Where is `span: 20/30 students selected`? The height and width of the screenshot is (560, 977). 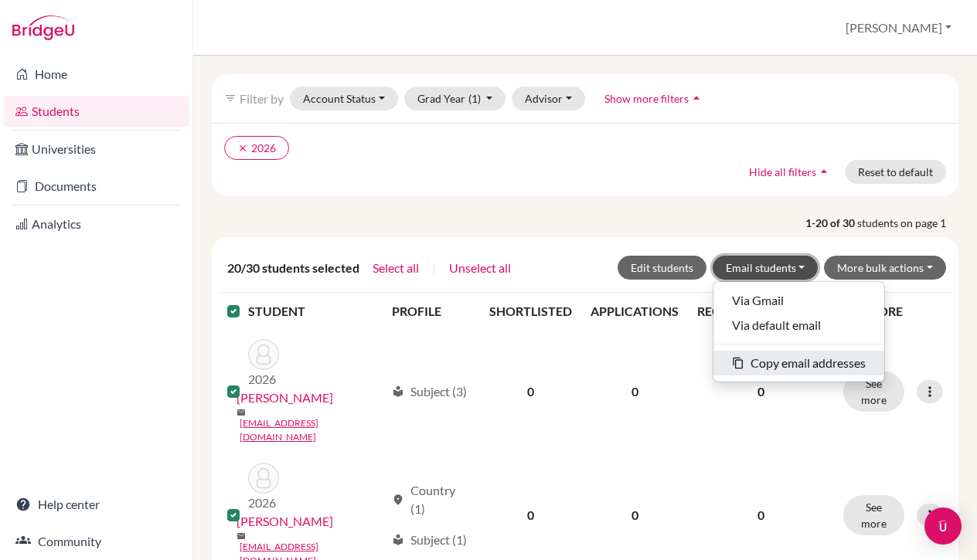 span: 20/30 students selected is located at coordinates (292, 268).